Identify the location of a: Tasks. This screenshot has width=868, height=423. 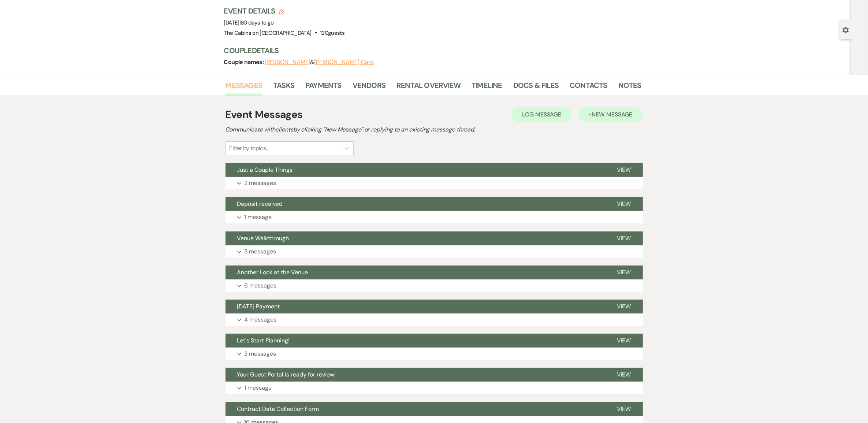
(284, 88).